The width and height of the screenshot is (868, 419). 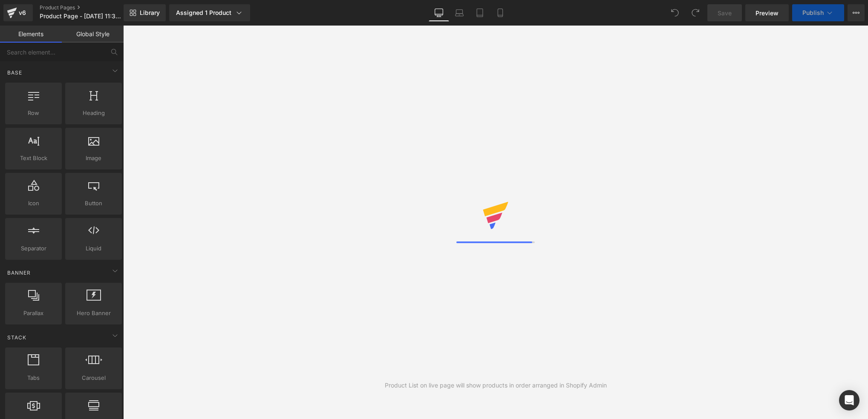 What do you see at coordinates (724, 13) in the screenshot?
I see `span: Save` at bounding box center [724, 13].